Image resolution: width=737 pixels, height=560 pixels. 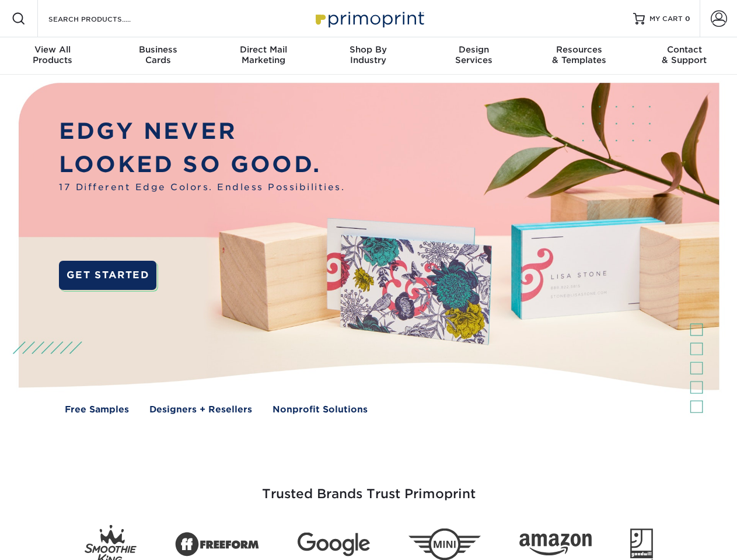 What do you see at coordinates (158, 50) in the screenshot?
I see `span: Business` at bounding box center [158, 50].